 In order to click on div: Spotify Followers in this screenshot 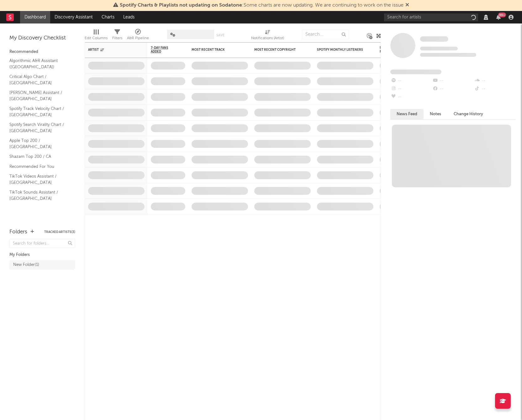, I will do `click(391, 50)`.